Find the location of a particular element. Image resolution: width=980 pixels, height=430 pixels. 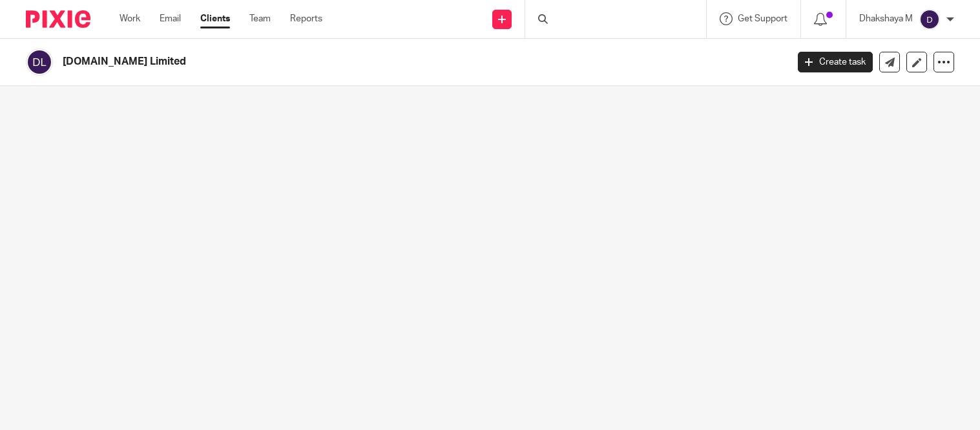

a: Reports is located at coordinates (306, 19).